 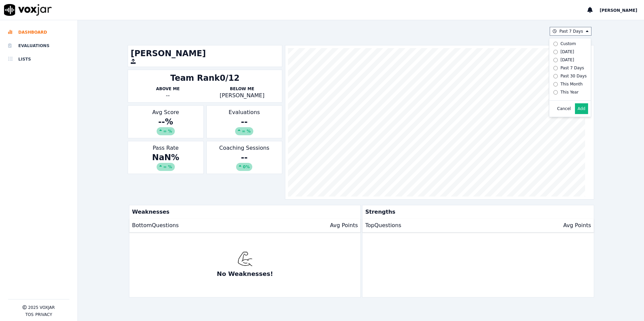 What do you see at coordinates (571, 84) in the screenshot?
I see `div: This Month` at bounding box center [571, 84].